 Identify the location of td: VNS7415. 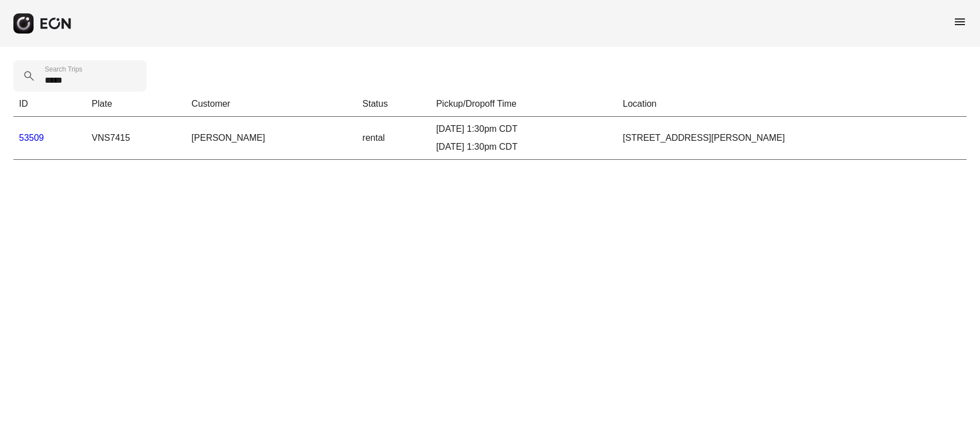
(136, 138).